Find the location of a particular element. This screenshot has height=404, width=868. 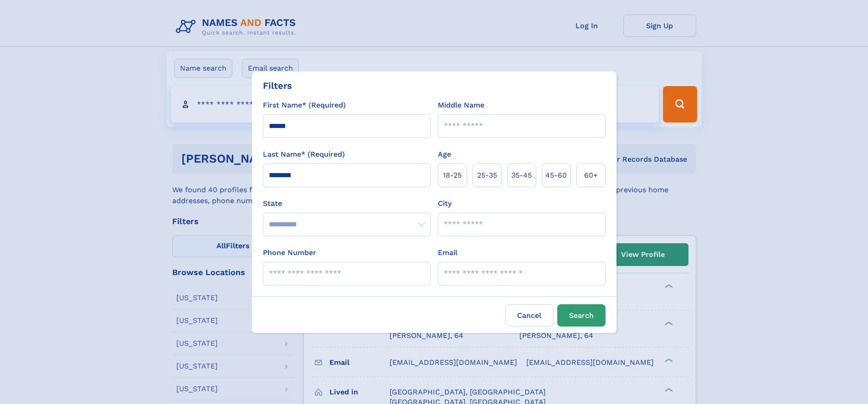

span: 35‑45 is located at coordinates (522, 175).